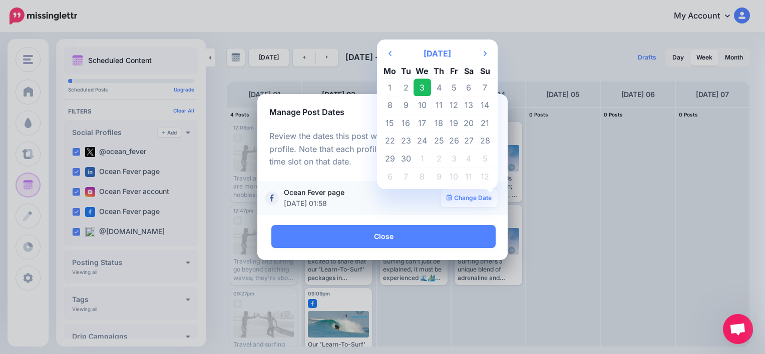 The width and height of the screenshot is (765, 354). Describe the element at coordinates (468, 106) in the screenshot. I see `td: 13` at that location.